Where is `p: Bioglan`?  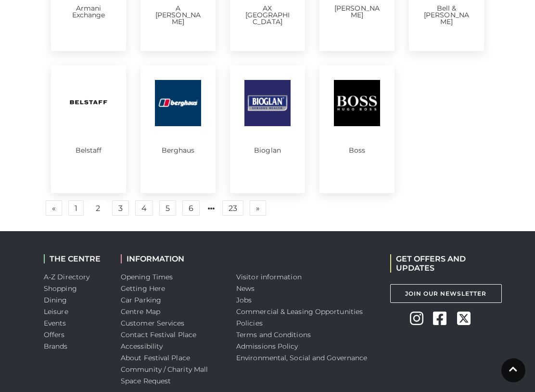 p: Bioglan is located at coordinates (268, 150).